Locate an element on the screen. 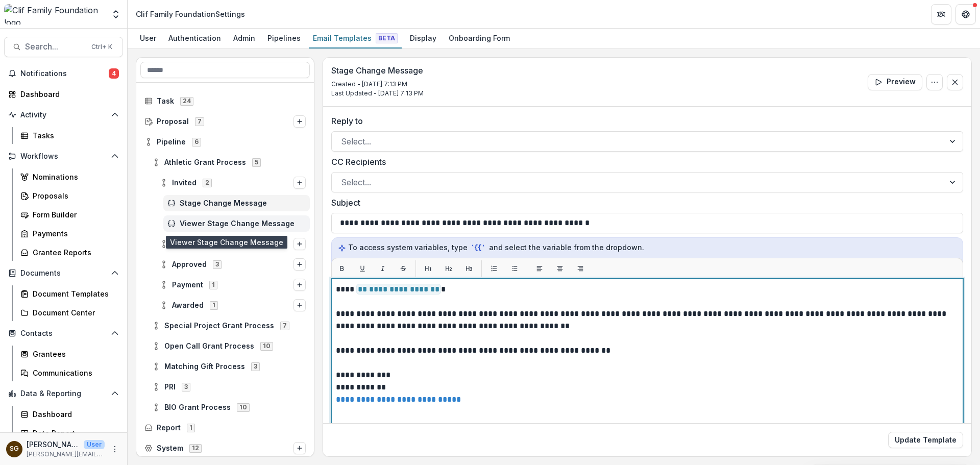 This screenshot has height=465, width=980. span: Matching Gift Process is located at coordinates (204, 366).